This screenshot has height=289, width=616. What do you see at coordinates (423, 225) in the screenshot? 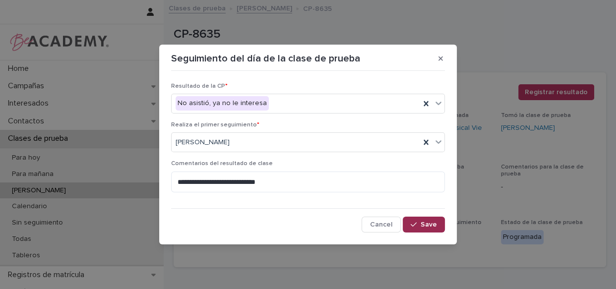
I see `button: Save` at bounding box center [423, 225].